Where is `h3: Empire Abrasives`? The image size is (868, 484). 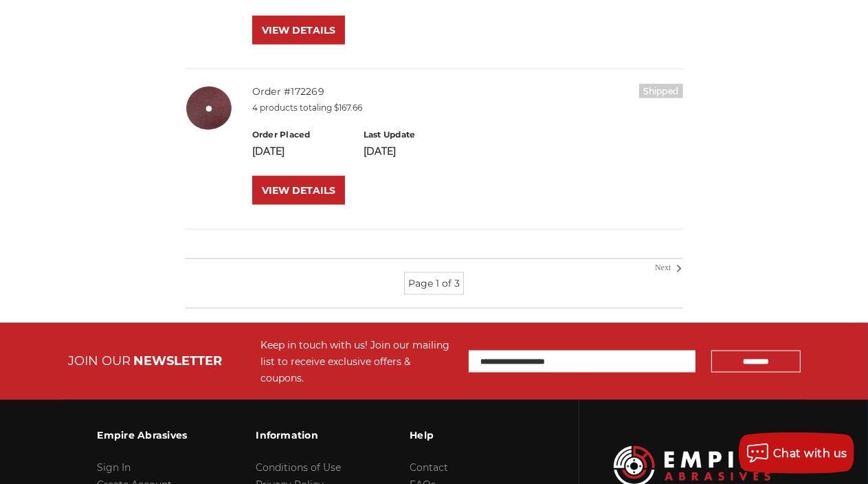
h3: Empire Abrasives is located at coordinates (142, 436).